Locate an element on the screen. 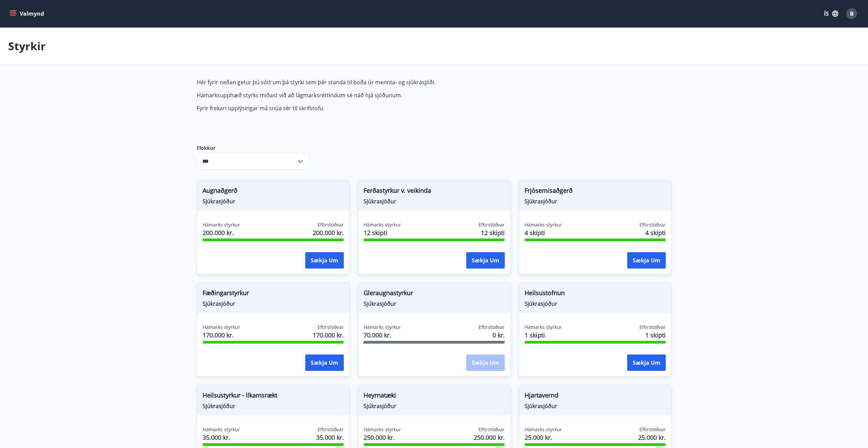 Image resolution: width=868 pixels, height=448 pixels. button: B is located at coordinates (852, 13).